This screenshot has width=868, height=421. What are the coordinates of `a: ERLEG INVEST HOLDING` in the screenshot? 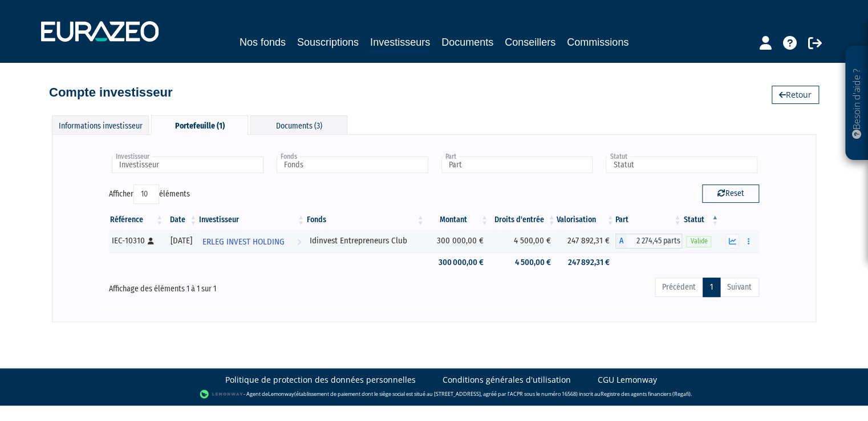 It's located at (252, 241).